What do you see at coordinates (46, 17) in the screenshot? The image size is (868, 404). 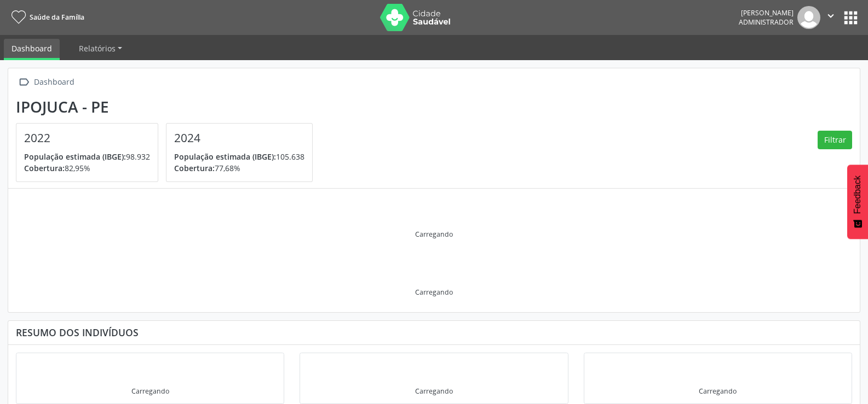 I see `a: Saúde da Família` at bounding box center [46, 17].